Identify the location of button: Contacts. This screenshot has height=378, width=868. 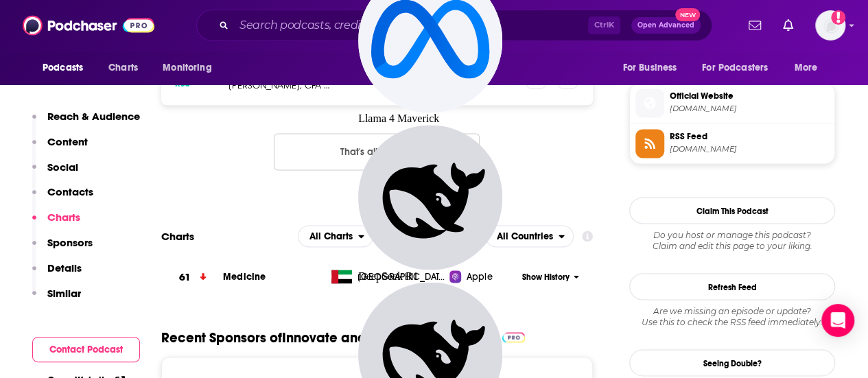
(63, 197).